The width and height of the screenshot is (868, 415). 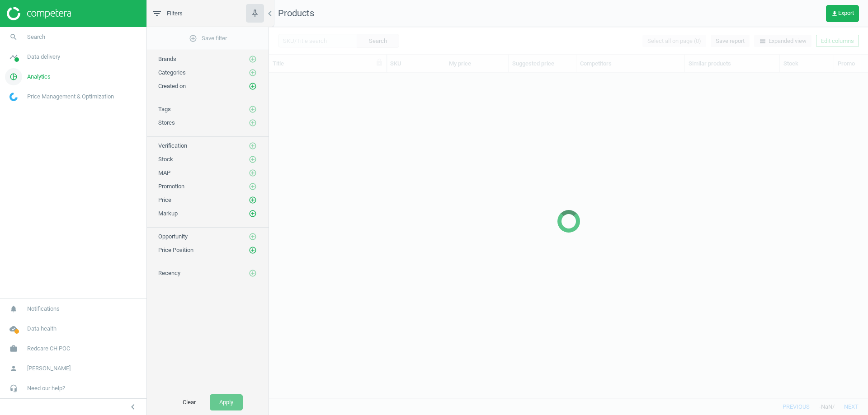 I want to click on i: search, so click(x=13, y=37).